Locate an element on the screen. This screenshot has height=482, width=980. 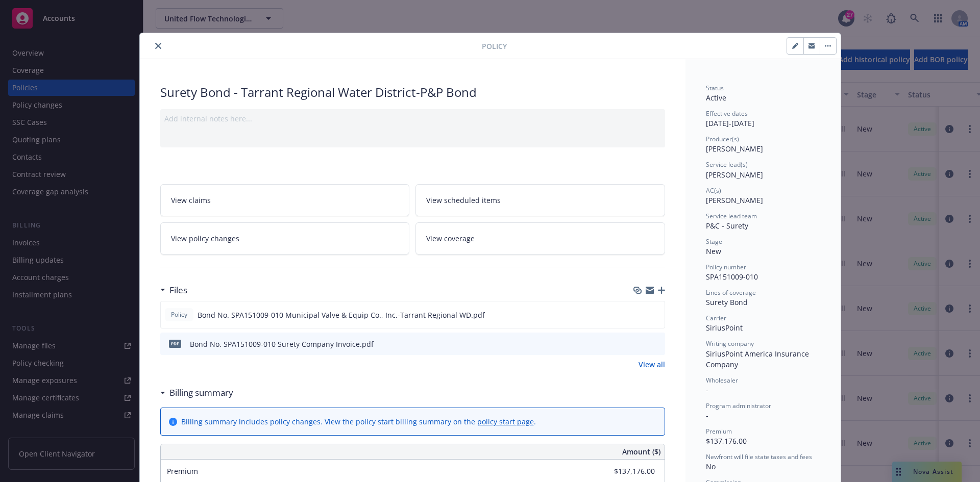
a: View claims is located at coordinates (285, 200).